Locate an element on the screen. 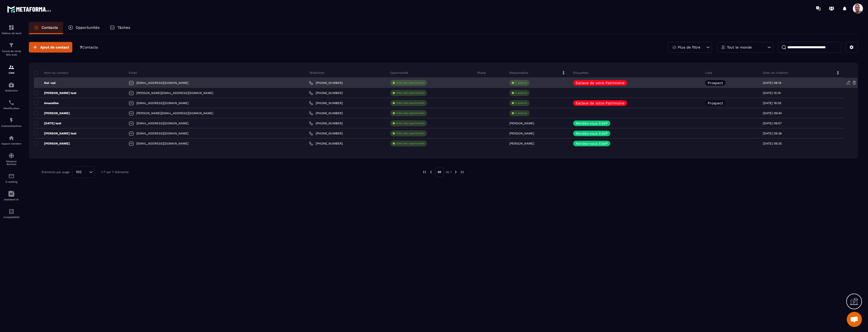 The image size is (868, 332). p: E-mailing is located at coordinates (11, 182).